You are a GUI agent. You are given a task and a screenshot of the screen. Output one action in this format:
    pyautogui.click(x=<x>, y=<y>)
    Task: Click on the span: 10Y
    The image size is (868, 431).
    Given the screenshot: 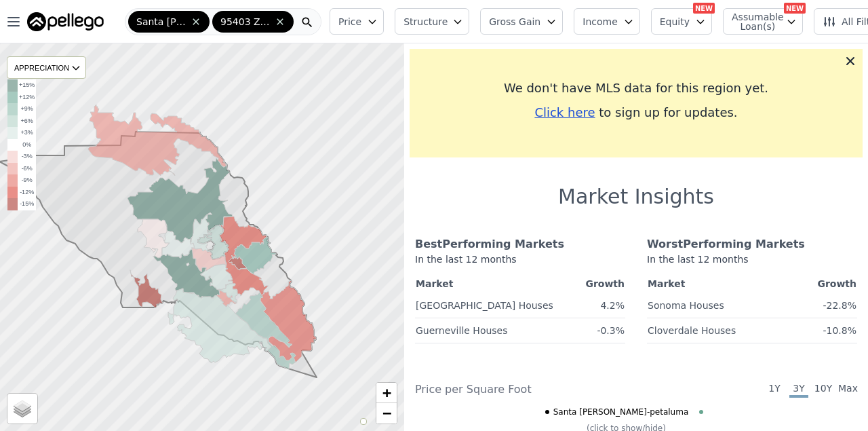 What is the action you would take?
    pyautogui.click(x=824, y=390)
    